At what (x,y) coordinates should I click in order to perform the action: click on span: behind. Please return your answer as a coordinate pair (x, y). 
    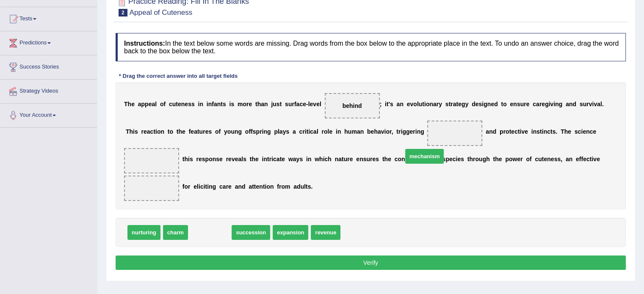
    Looking at the image, I should click on (352, 106).